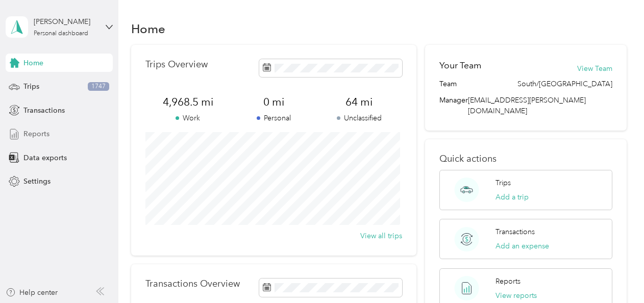 The height and width of the screenshot is (303, 644). I want to click on p: Unclassified, so click(359, 118).